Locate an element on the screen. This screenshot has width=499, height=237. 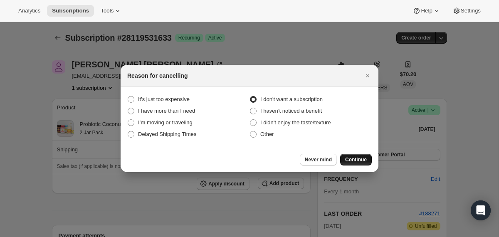
span: Help is located at coordinates (426, 11).